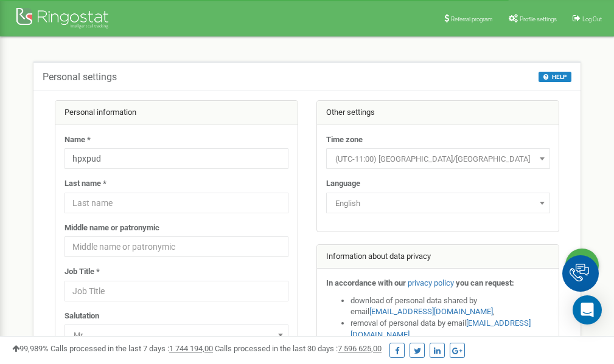 The width and height of the screenshot is (614, 364). Describe the element at coordinates (438, 203) in the screenshot. I see `span: English` at that location.